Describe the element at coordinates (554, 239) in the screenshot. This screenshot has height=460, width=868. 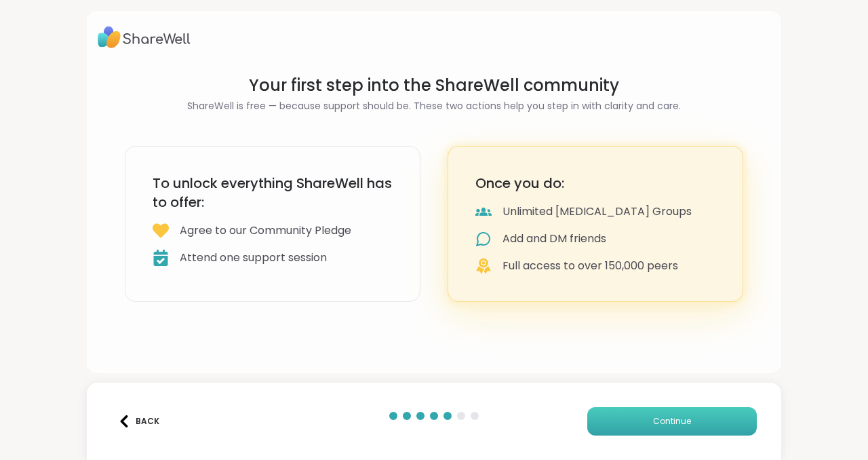
I see `div: Add and DM friends` at that location.